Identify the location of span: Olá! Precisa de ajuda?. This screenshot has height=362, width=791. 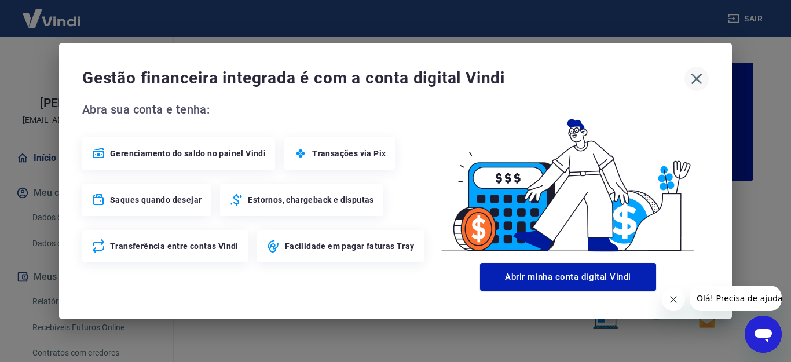
(52, 13).